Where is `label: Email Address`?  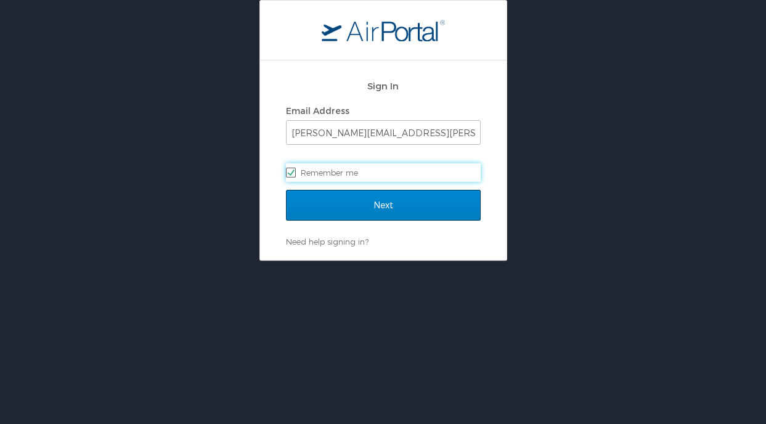
label: Email Address is located at coordinates (317, 110).